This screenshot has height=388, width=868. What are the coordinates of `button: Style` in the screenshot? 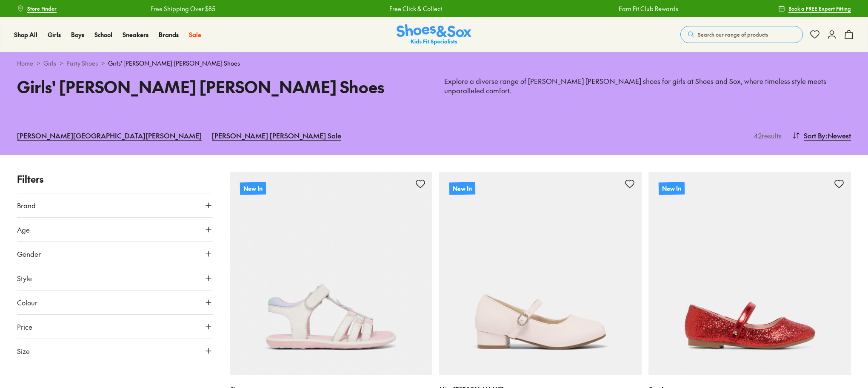 It's located at (115, 278).